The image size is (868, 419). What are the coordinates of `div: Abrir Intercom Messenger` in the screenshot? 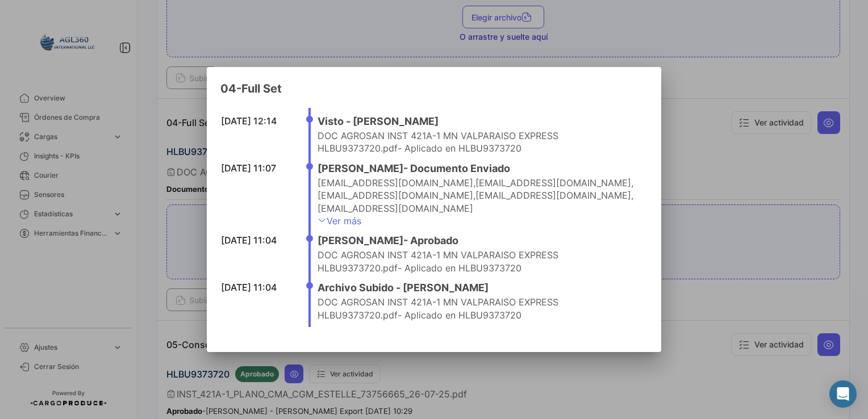 It's located at (844, 394).